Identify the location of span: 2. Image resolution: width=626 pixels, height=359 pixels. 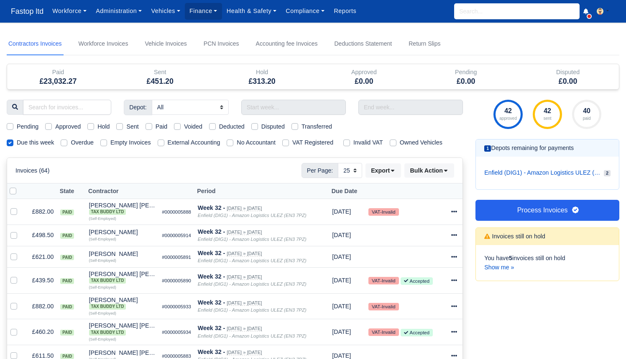
(608, 173).